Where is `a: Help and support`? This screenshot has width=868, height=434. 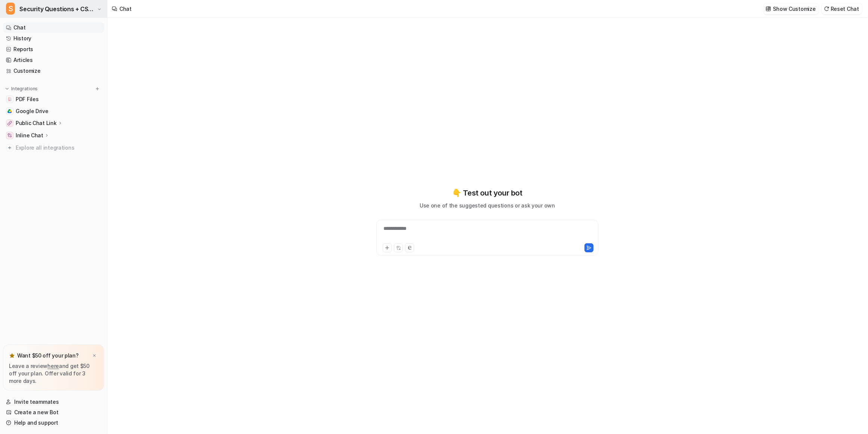
a: Help and support is located at coordinates (53, 423).